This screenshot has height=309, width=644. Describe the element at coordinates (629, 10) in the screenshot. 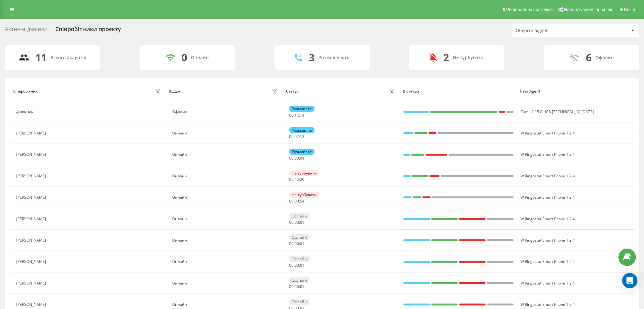

I see `span: Вихід` at that location.